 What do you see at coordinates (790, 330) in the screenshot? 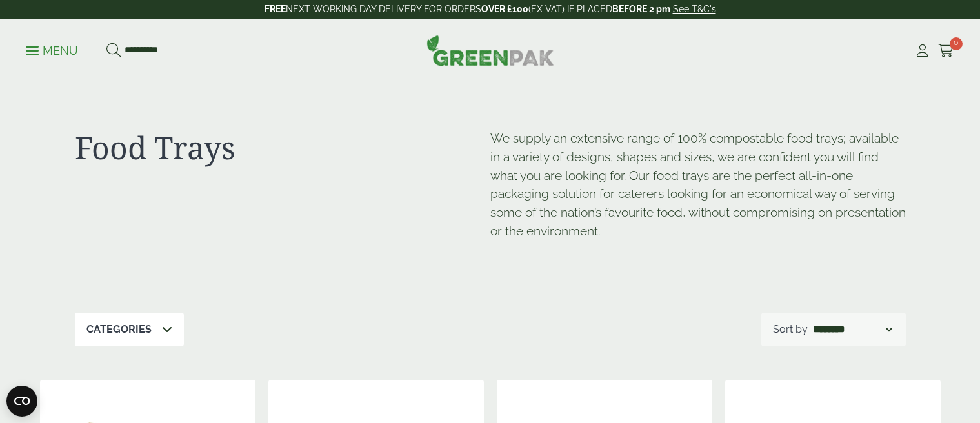
I see `p: Sort by` at bounding box center [790, 330].